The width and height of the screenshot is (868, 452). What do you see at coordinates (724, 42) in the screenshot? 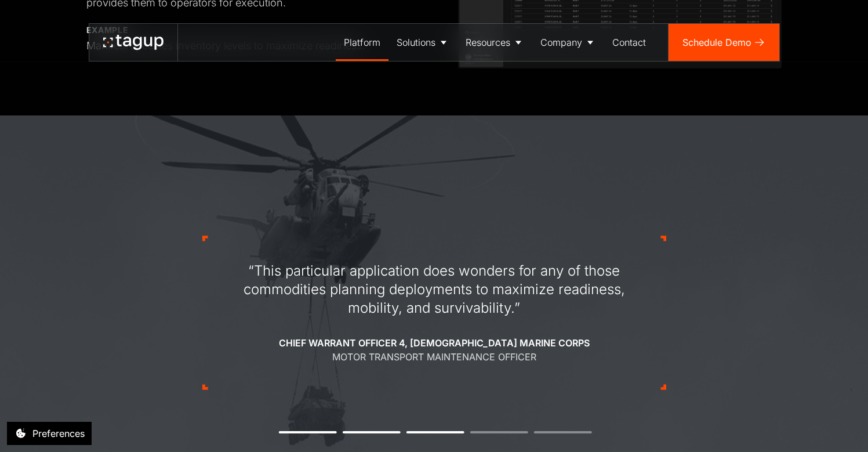
I see `a: Schedule Demo` at bounding box center [724, 42].